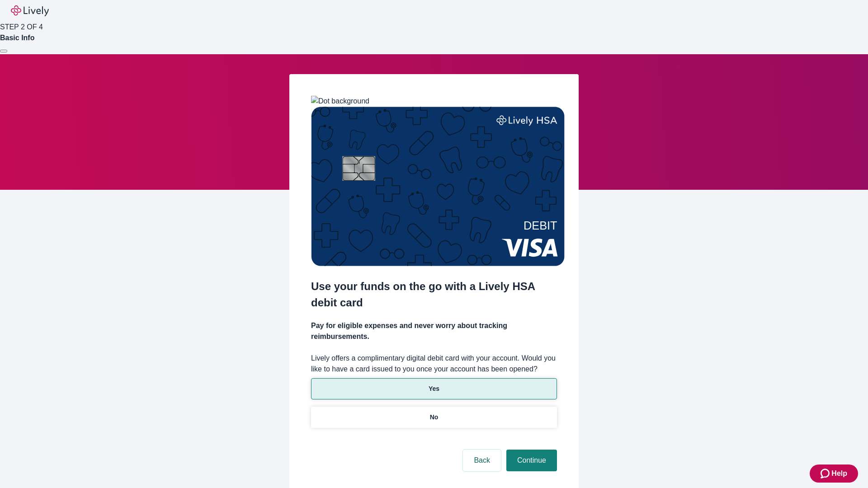  I want to click on span: Help, so click(839, 474).